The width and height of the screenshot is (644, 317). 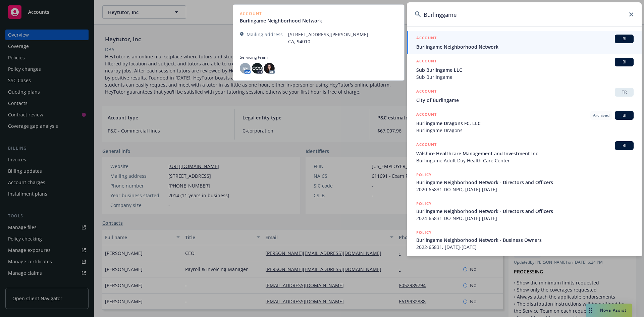 I want to click on span: Burlingame Dragons FC, LLC, so click(x=525, y=123).